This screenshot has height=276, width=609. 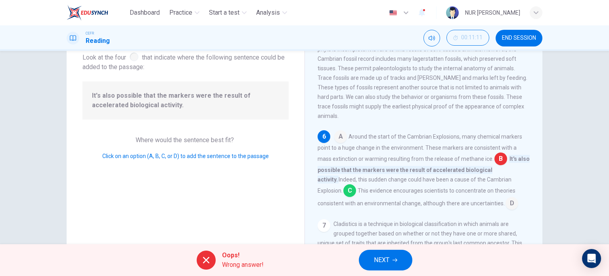 What do you see at coordinates (324, 136) in the screenshot?
I see `div: 6` at bounding box center [324, 136].